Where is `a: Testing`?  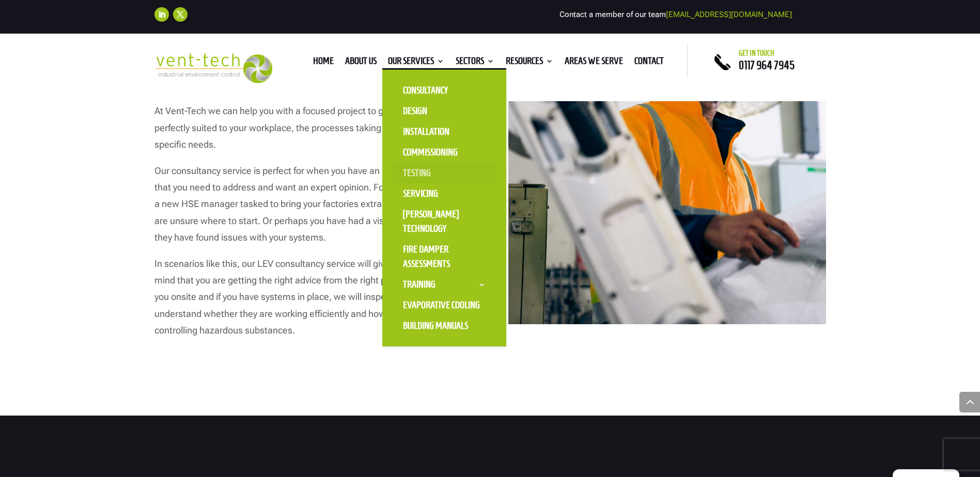
a: Testing is located at coordinates (444, 173).